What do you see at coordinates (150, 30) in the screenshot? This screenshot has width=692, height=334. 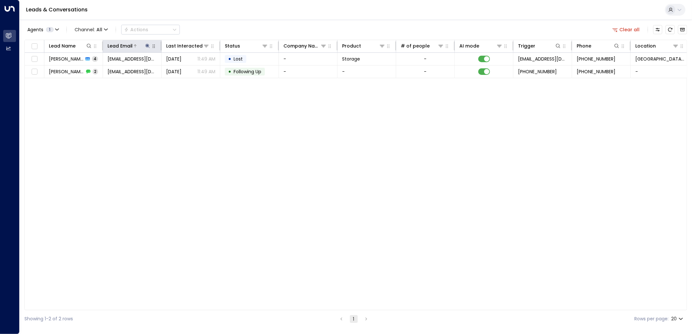 I see `div: Button group with a nested menu` at bounding box center [150, 30].